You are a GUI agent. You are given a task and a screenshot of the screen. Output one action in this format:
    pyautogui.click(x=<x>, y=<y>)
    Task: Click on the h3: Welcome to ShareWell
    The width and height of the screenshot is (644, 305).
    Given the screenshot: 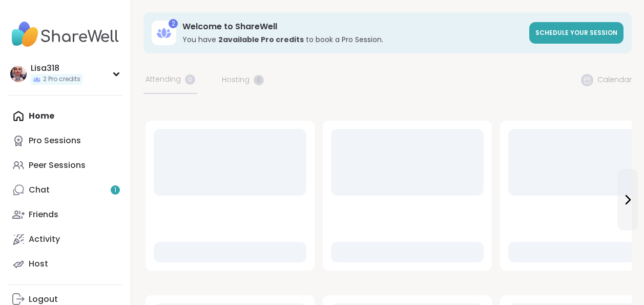 What is the action you would take?
    pyautogui.click(x=352, y=26)
    